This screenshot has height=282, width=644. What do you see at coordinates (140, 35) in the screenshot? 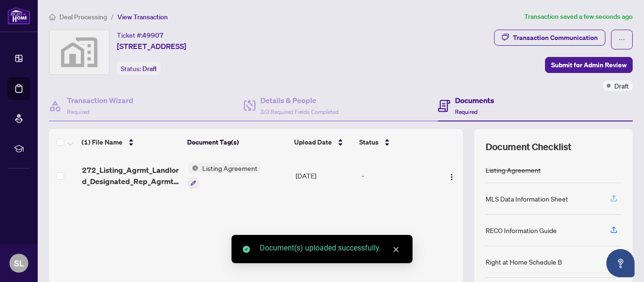
I see `div: Ticket #:` at bounding box center [140, 35].